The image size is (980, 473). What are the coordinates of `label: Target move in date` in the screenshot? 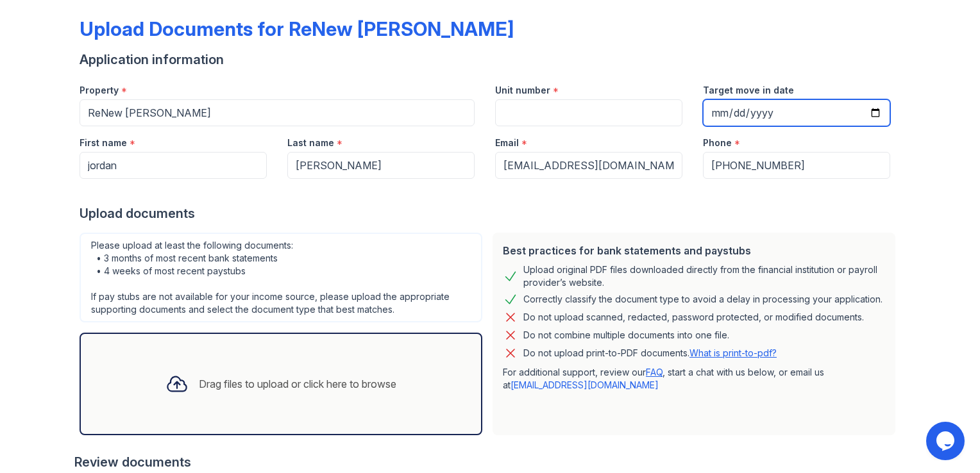 It's located at (749, 90).